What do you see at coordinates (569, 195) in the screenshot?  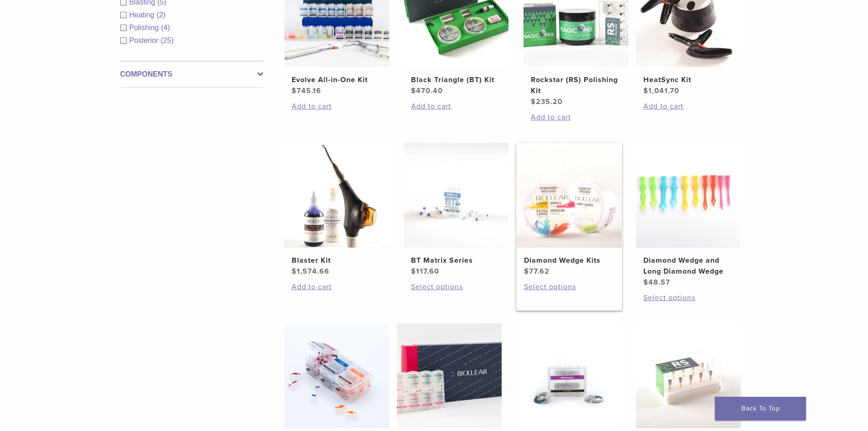 I see `img: Diamond Wedge Kits` at bounding box center [569, 195].